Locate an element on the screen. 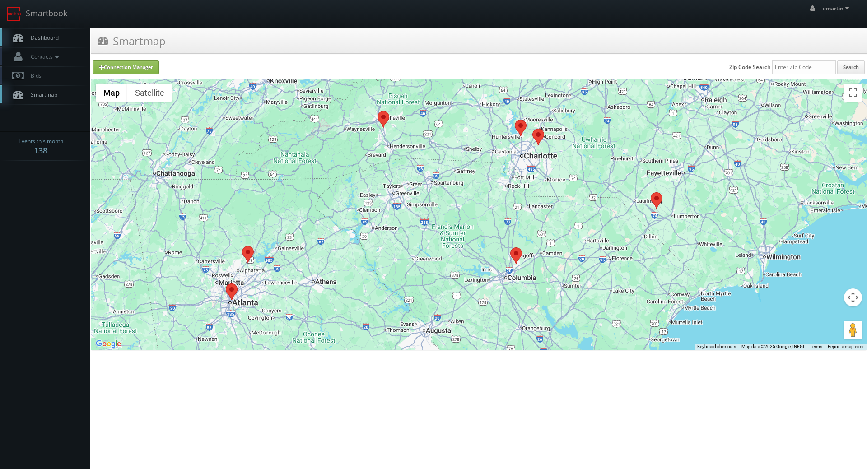  span: Dashboard is located at coordinates (42, 37).